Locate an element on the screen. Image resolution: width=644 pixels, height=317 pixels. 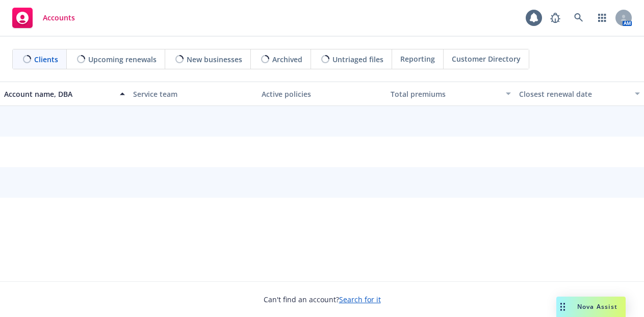
span: Reporting is located at coordinates (417, 59).